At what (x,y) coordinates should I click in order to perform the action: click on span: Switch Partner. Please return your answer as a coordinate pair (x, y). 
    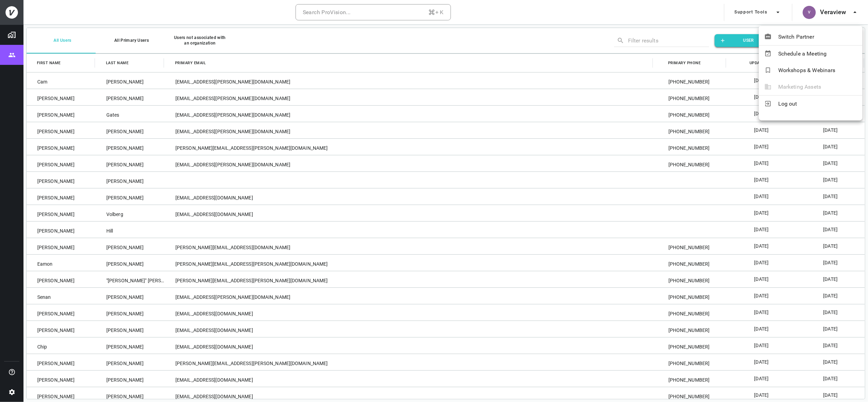
    Looking at the image, I should click on (818, 37).